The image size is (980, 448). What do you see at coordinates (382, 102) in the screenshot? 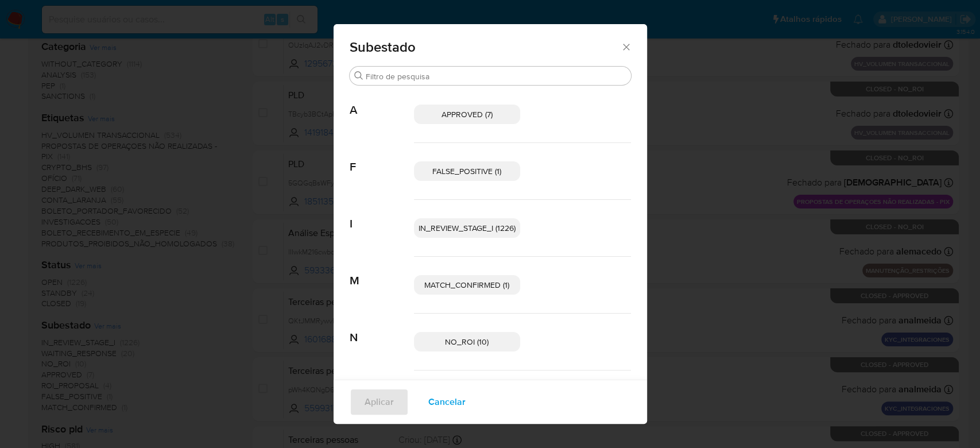
I see `span: A` at bounding box center [382, 102].